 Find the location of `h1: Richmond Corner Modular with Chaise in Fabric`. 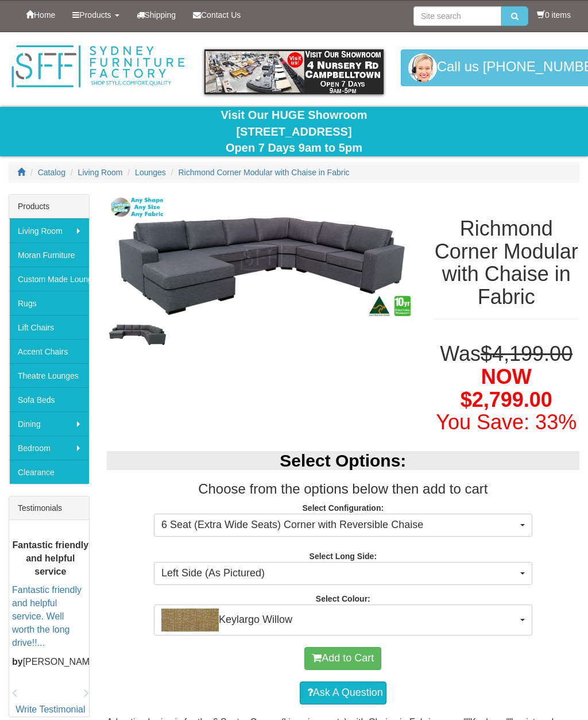

h1: Richmond Corner Modular with Chaise in Fabric is located at coordinates (507, 263).